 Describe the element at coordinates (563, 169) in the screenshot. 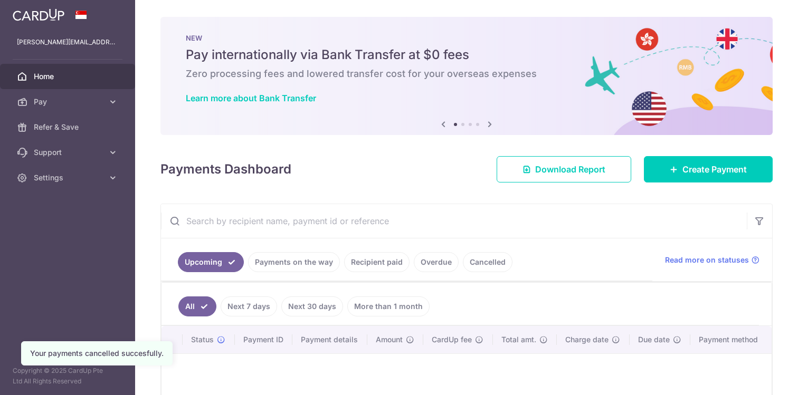

I see `a: Download Report` at that location.